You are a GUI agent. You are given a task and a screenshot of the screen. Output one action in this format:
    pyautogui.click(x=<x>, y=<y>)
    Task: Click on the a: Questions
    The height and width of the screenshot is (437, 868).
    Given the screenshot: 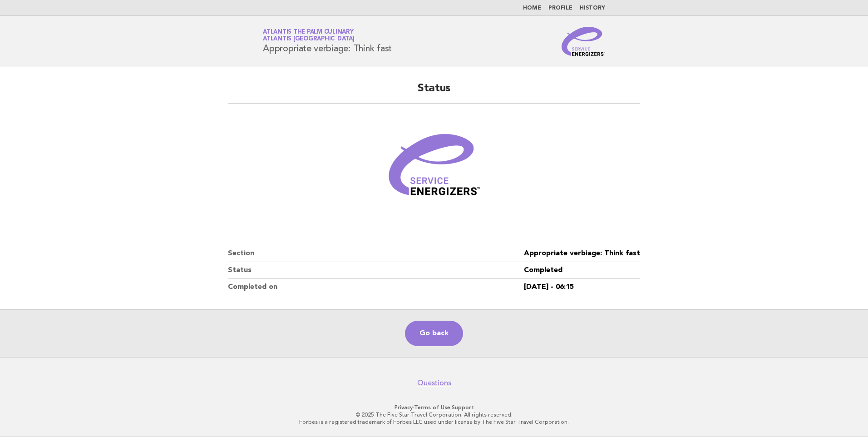 What is the action you would take?
    pyautogui.click(x=434, y=383)
    